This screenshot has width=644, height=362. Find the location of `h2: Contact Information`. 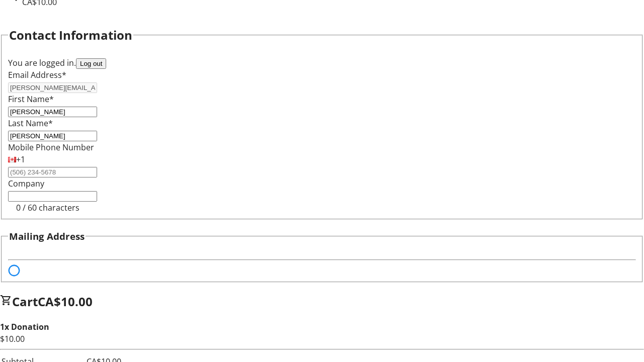

h2: Contact Information is located at coordinates (70, 36).